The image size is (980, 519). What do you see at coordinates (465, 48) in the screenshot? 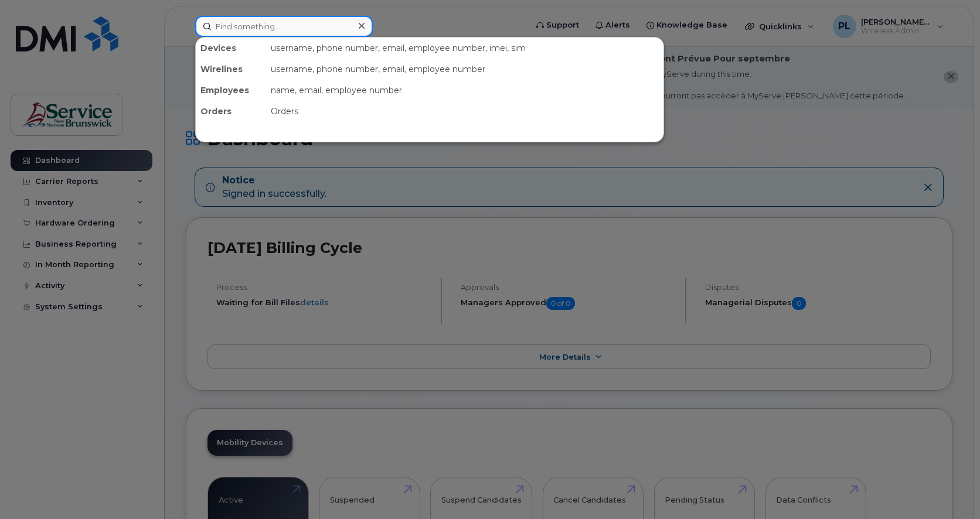
I see `div: username, phone number, email, employee number, imei, sim` at bounding box center [465, 48].